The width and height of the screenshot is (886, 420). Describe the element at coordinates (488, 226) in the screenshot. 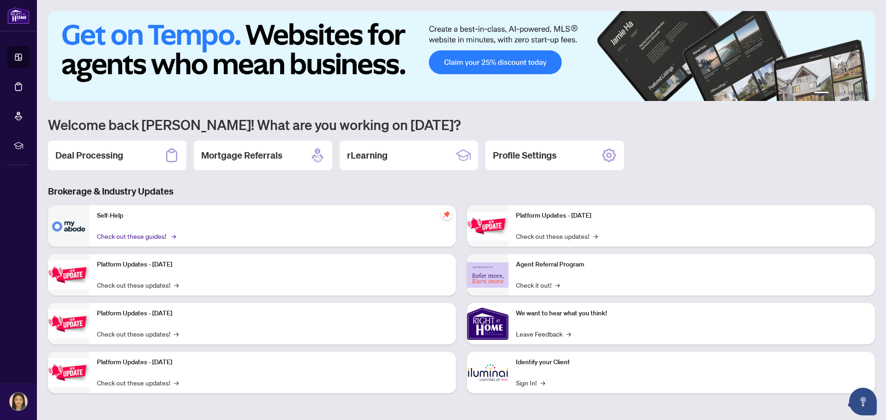

I see `img: Platform Updates - June 23, 2025` at that location.